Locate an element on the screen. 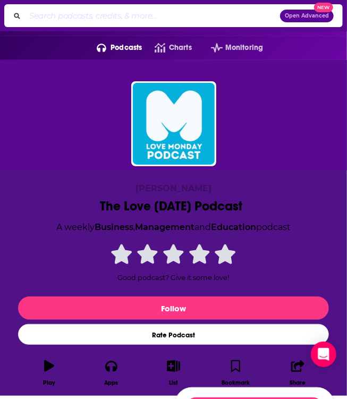 The width and height of the screenshot is (347, 399). img: The Love Monday Podcast is located at coordinates (174, 124).